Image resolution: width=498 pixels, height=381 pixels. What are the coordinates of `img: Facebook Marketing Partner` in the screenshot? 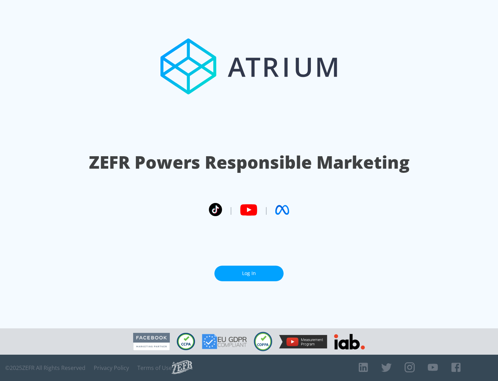 It's located at (152, 341).